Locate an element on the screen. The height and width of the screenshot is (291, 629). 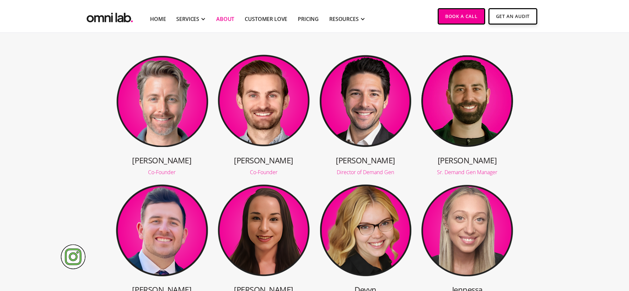
a: Pricing is located at coordinates (308, 19).